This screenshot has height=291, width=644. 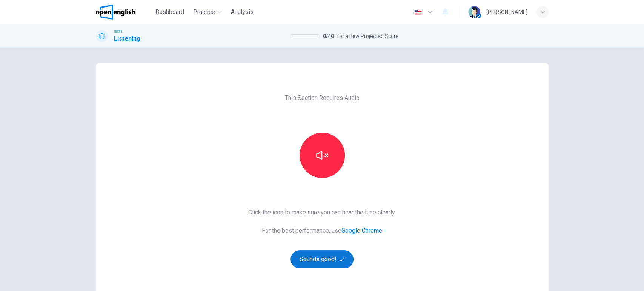 I want to click on button: Practice, so click(x=207, y=12).